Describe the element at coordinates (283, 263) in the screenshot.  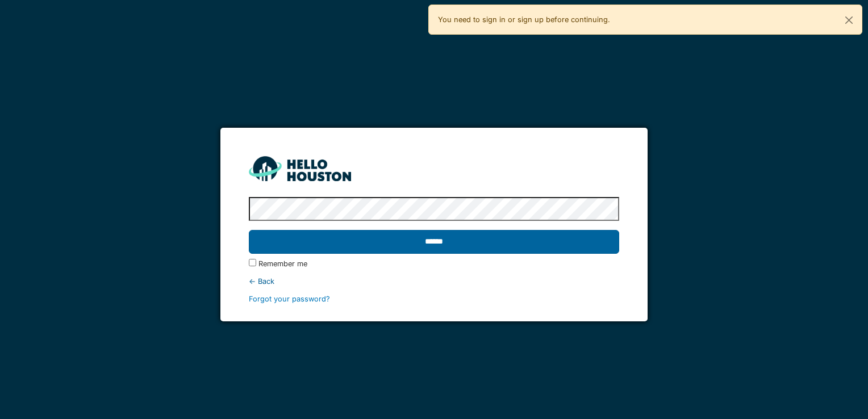
I see `label: Remember me` at that location.